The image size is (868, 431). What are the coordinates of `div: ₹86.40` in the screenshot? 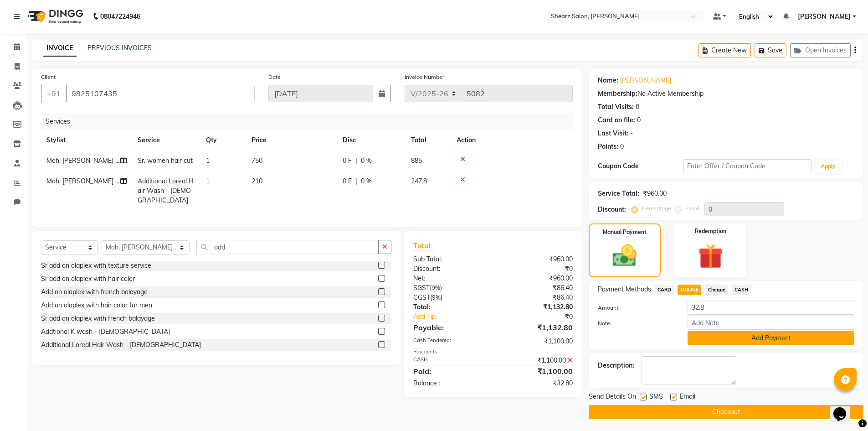 It's located at (536, 297).